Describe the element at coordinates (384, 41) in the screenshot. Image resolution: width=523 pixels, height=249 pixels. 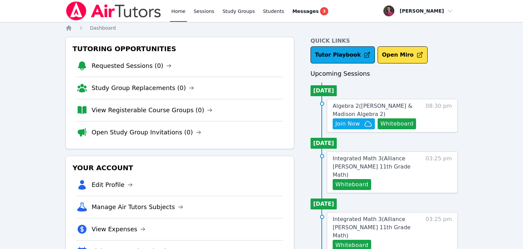
I see `h4: Quick Links` at that location.